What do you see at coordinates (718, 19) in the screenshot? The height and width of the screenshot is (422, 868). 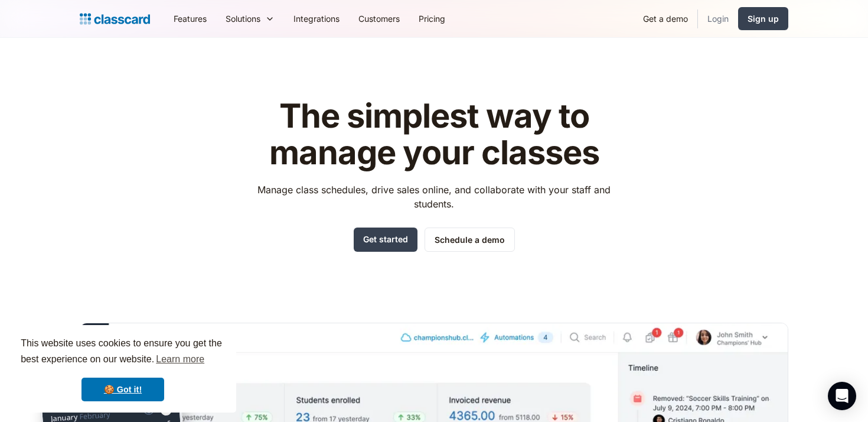 I see `a: Login` at bounding box center [718, 19].